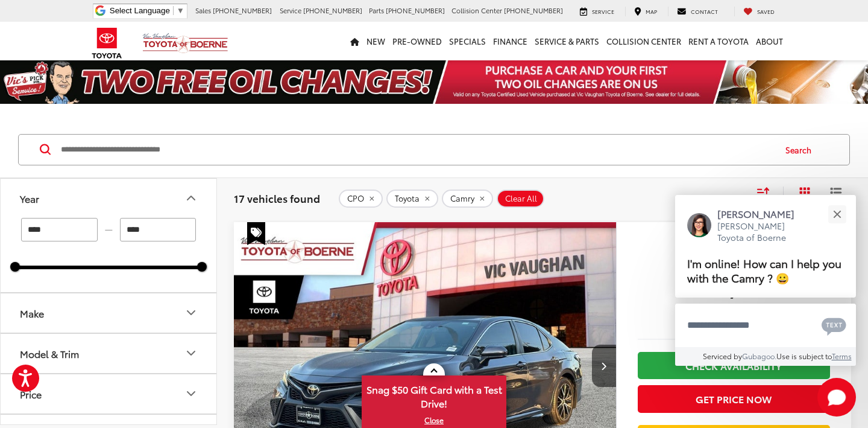 The image size is (868, 428). I want to click on a: Service, so click(597, 12).